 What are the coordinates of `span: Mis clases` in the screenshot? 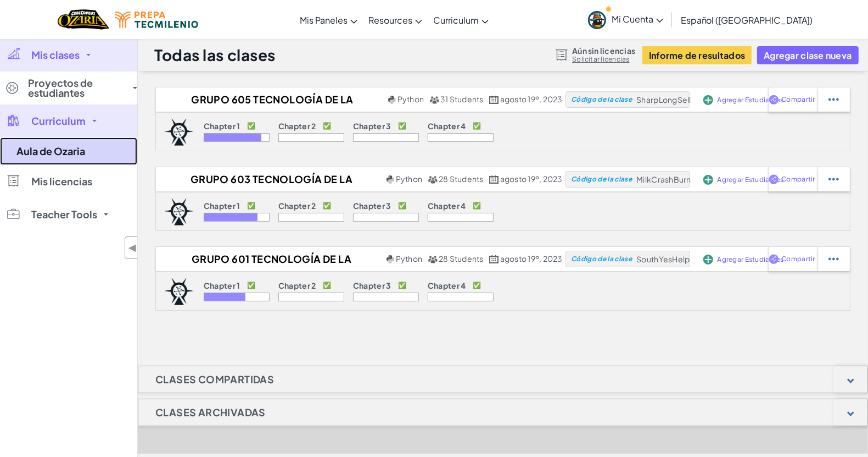 It's located at (55, 55).